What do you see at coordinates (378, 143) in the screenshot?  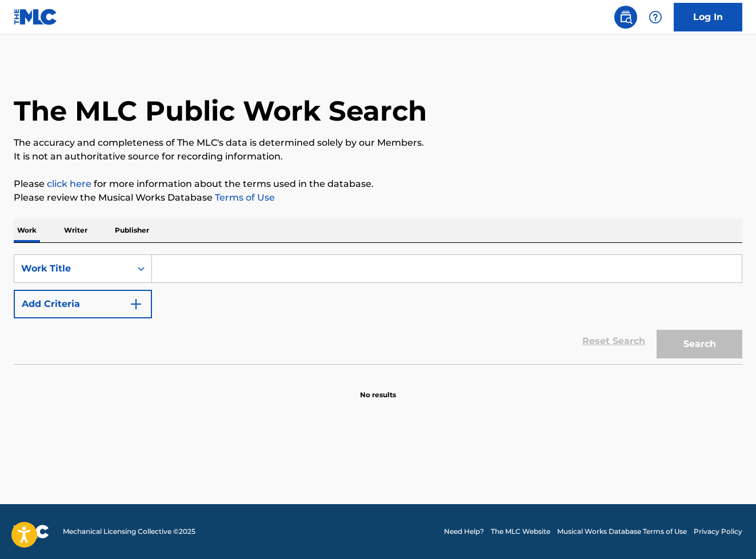 I see `p: The accuracy and completeness of The MLC's data is determined solely by our Members.` at bounding box center [378, 143].